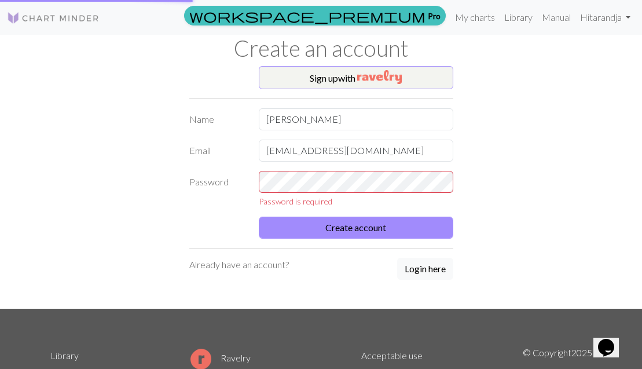 This screenshot has height=369, width=642. I want to click on button: Sign upwith, so click(356, 78).